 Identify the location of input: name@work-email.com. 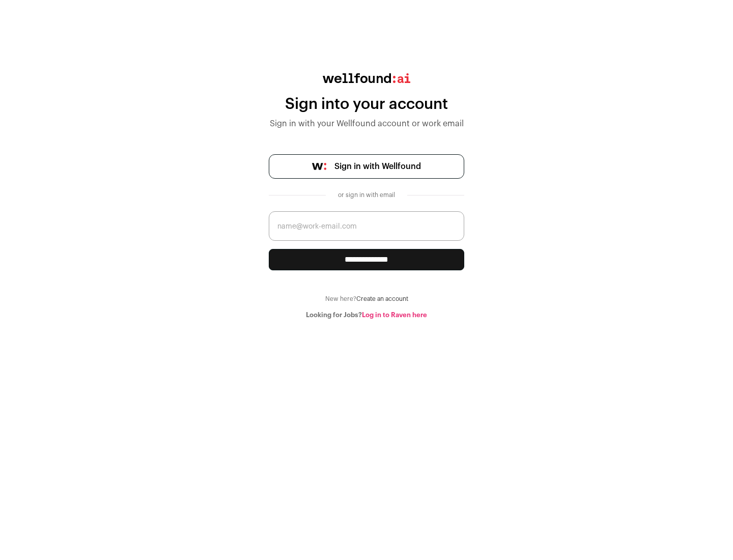
(366, 226).